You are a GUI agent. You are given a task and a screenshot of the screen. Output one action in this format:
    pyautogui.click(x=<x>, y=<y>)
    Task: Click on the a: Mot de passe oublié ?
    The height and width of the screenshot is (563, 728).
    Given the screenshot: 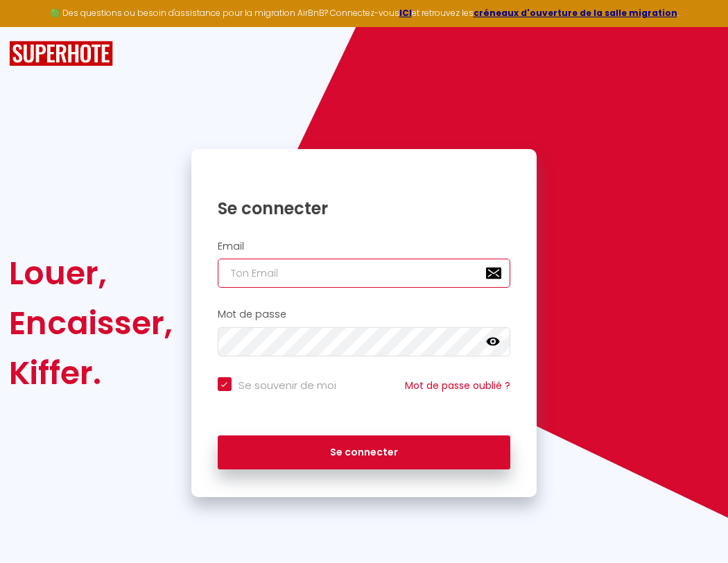 What is the action you would take?
    pyautogui.click(x=458, y=386)
    